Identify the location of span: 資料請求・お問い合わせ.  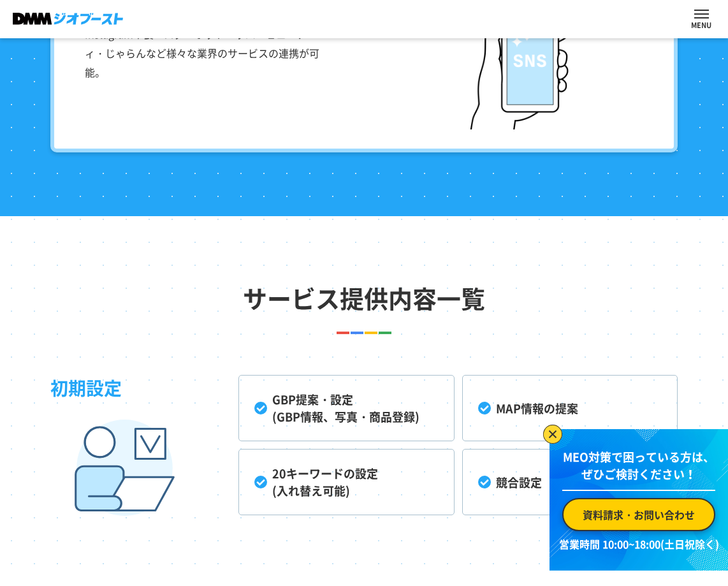
(639, 515).